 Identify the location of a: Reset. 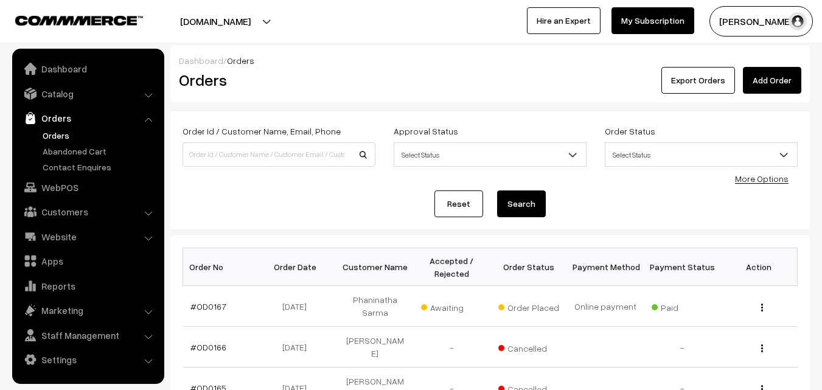
(459, 204).